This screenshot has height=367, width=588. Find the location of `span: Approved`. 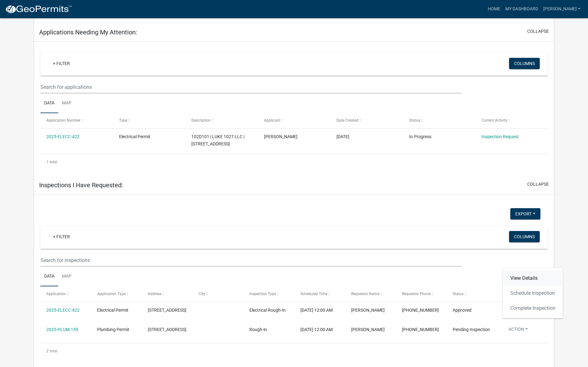

span: Approved is located at coordinates (462, 310).